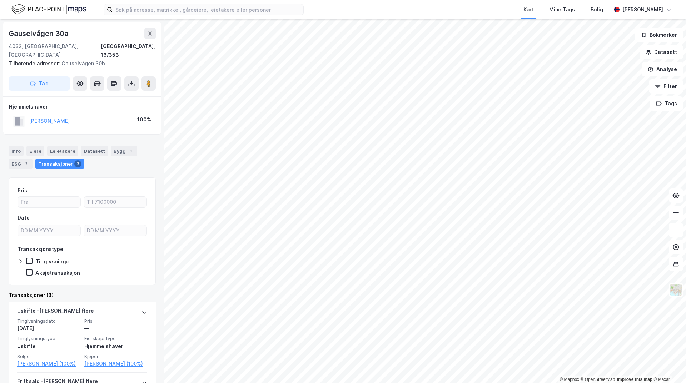 Image resolution: width=686 pixels, height=383 pixels. What do you see at coordinates (634, 380) in the screenshot?
I see `a: Improve this map` at bounding box center [634, 380].